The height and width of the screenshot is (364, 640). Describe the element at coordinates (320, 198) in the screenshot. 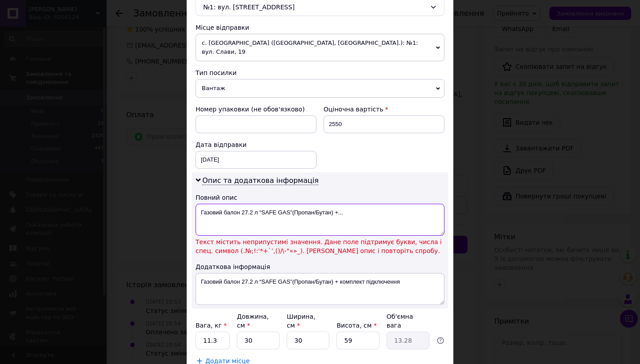

I see `div: Повний опис` at that location.